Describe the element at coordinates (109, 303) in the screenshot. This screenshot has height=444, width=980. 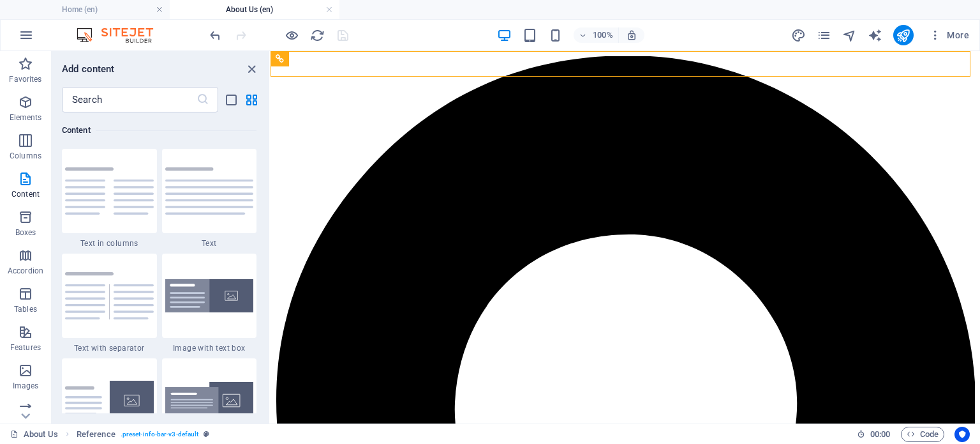
I see `div: Text with separator` at that location.